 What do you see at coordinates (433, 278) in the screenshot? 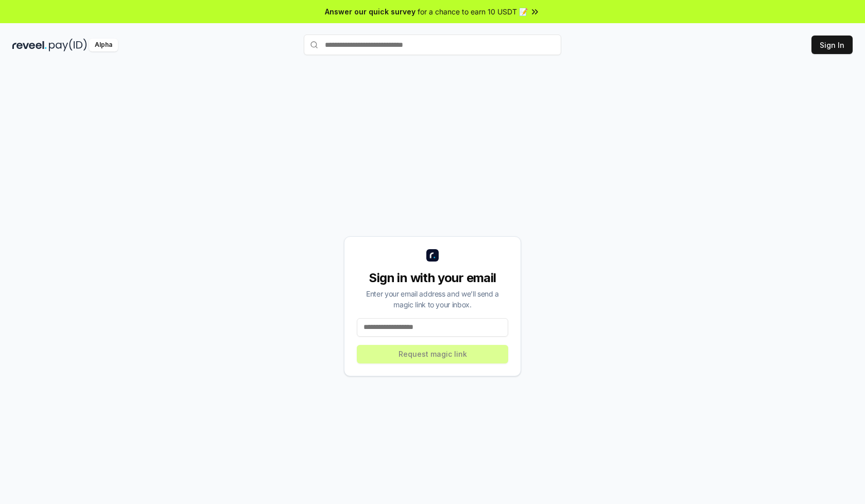
I see `div: Sign in with your email` at bounding box center [433, 278].